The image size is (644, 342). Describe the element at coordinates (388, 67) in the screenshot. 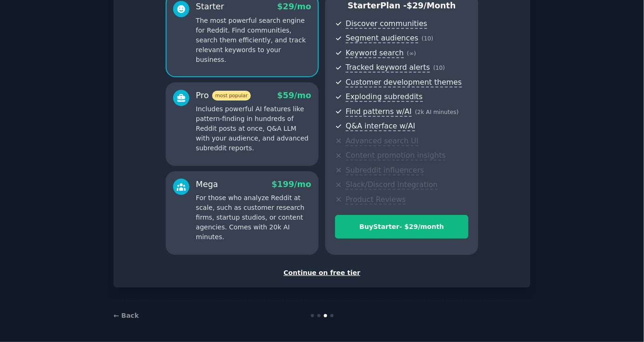

I see `span: Tracked keyword alerts` at that location.